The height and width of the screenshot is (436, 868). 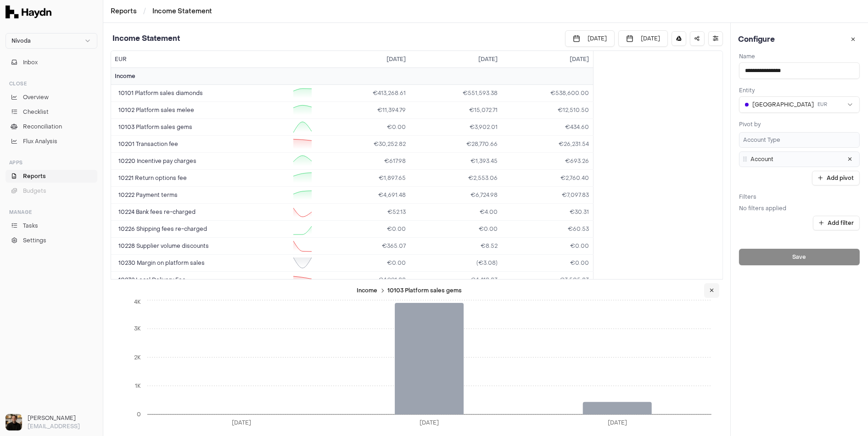 I want to click on td: €15,072.71, so click(x=455, y=110).